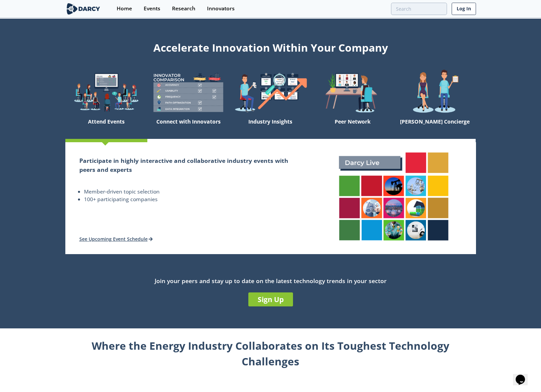 The image size is (541, 392). What do you see at coordinates (271, 299) in the screenshot?
I see `a: Sign Up` at bounding box center [271, 299].